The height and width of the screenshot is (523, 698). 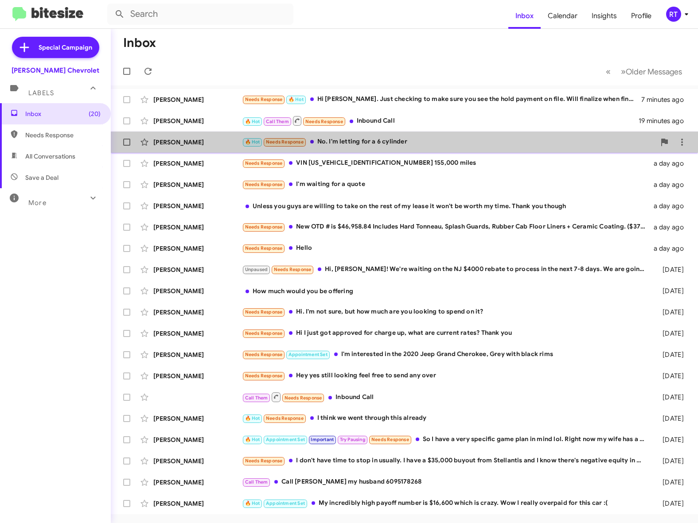 What do you see at coordinates (641, 16) in the screenshot?
I see `a: Profile` at bounding box center [641, 16].